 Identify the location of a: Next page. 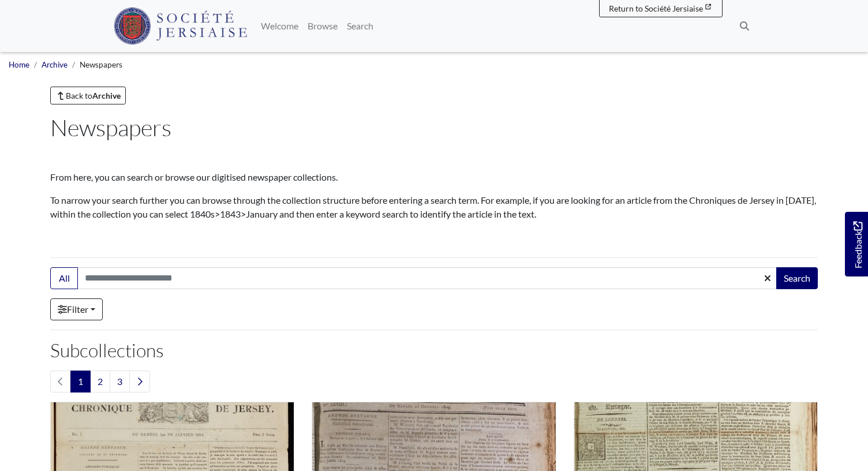
(140, 381).